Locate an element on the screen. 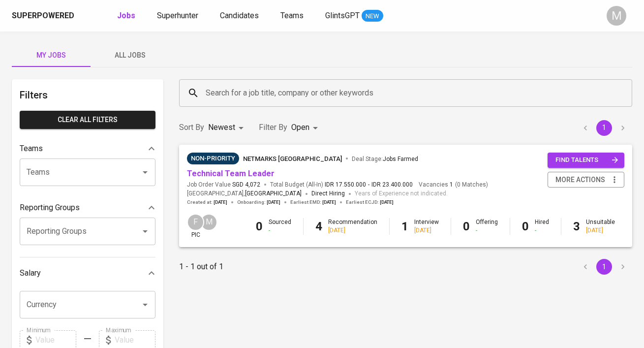 This screenshot has height=348, width=644. p: Sort By is located at coordinates (191, 128).